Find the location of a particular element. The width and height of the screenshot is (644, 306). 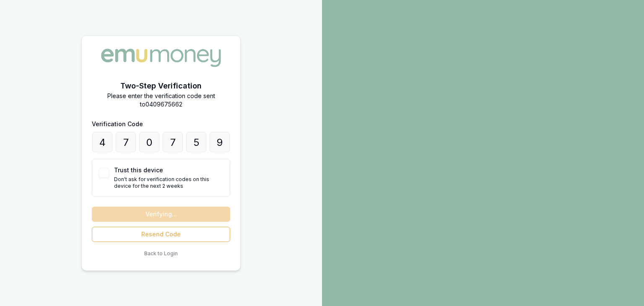

label: Trust this device is located at coordinates (139, 170).